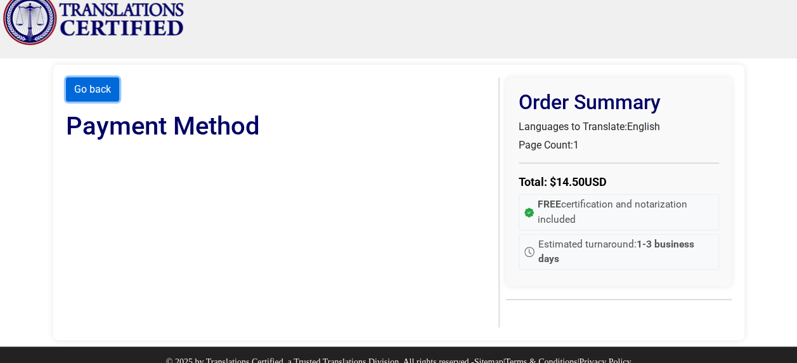  What do you see at coordinates (549, 204) in the screenshot?
I see `strong: FREE` at bounding box center [549, 204].